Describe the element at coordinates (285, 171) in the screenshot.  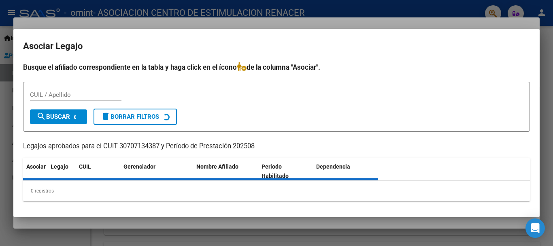
I see `datatable-header-cell: Periodo Habilitado` at that location.